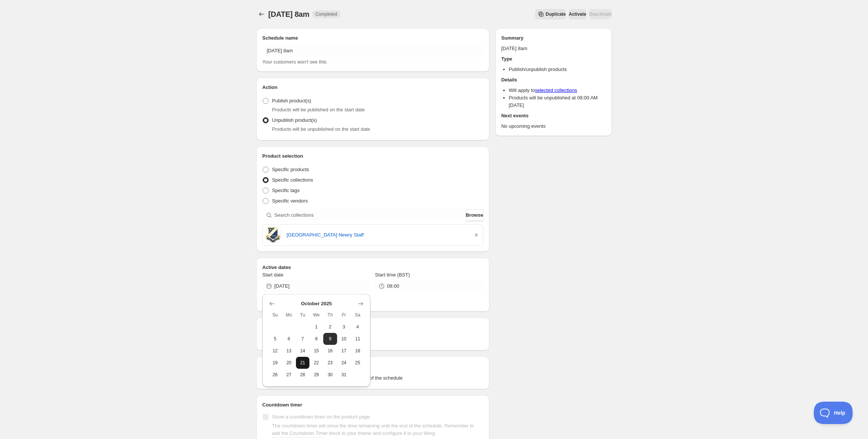 The height and width of the screenshot is (439, 868). Describe the element at coordinates (303, 375) in the screenshot. I see `button: Tuesday October 28 2025` at that location.